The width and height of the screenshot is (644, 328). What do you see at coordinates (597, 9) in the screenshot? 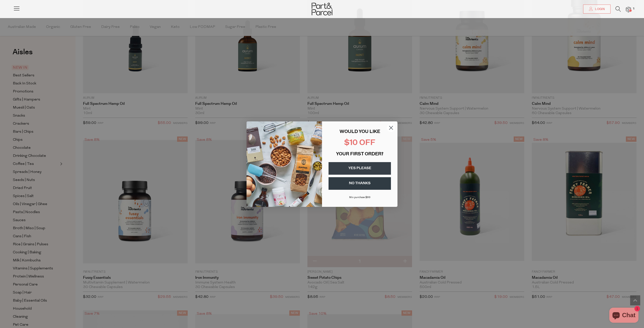
I see `a: Login` at bounding box center [597, 9].